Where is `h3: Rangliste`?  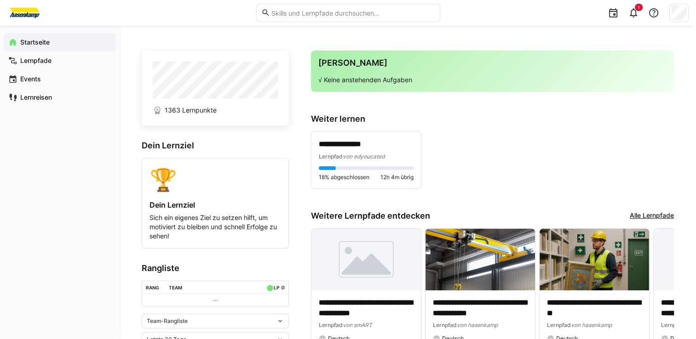 h3: Rangliste is located at coordinates (215, 269).